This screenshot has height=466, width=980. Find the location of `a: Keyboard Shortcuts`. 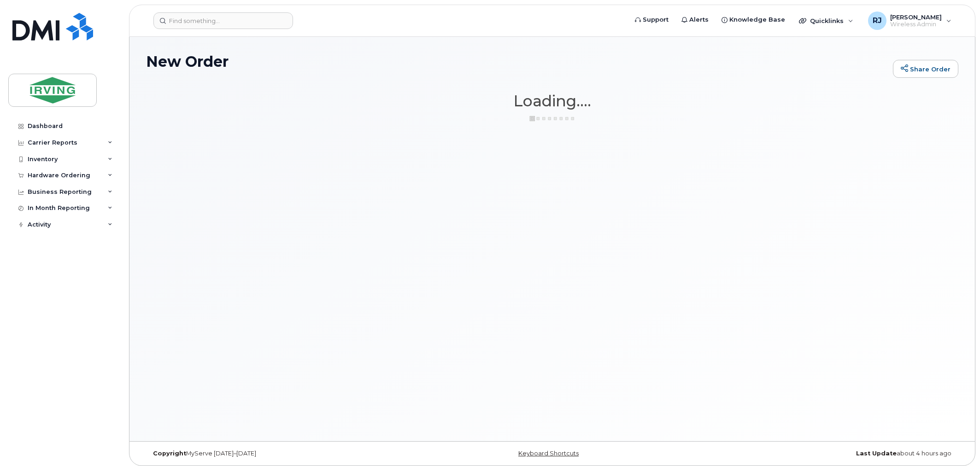

a: Keyboard Shortcuts is located at coordinates (548, 453).